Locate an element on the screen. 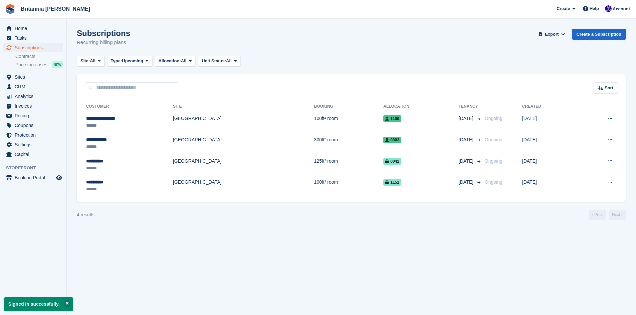  span: Allocation: is located at coordinates (170, 61).